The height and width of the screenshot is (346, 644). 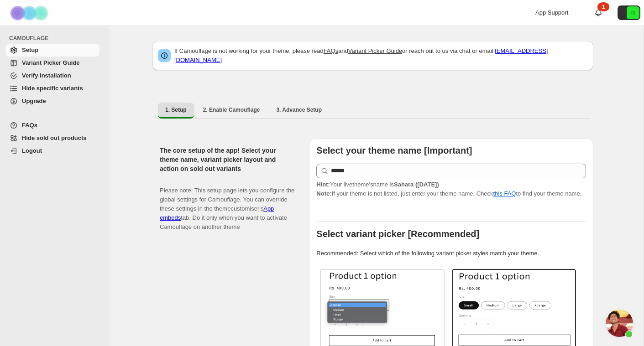 I want to click on a: Aprire la chat, so click(x=620, y=323).